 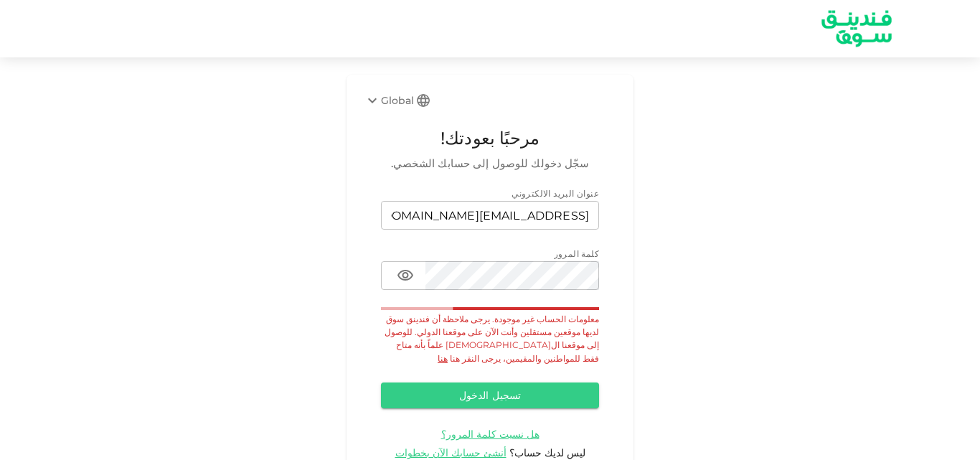 What do you see at coordinates (490, 139) in the screenshot?
I see `span: مرحبًا بعودتك!` at bounding box center [490, 139].